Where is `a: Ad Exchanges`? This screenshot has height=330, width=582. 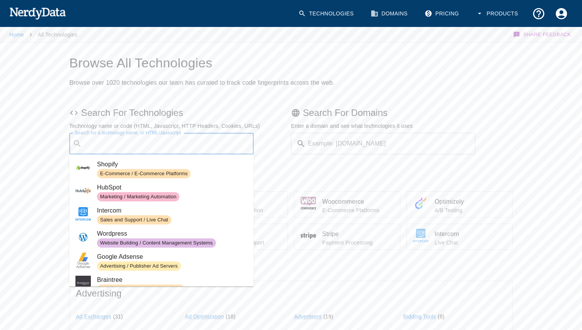 a: Ad Exchanges is located at coordinates (94, 316).